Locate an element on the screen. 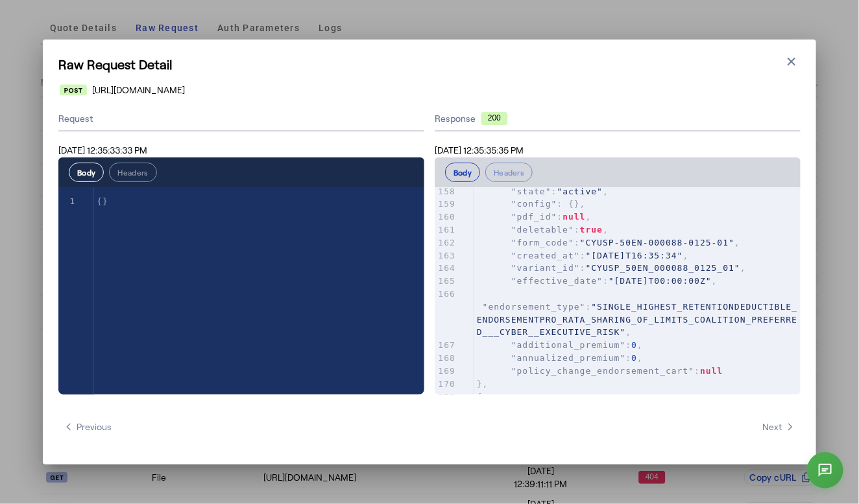 This screenshot has height=504, width=859. div: 159 is located at coordinates (446, 204).